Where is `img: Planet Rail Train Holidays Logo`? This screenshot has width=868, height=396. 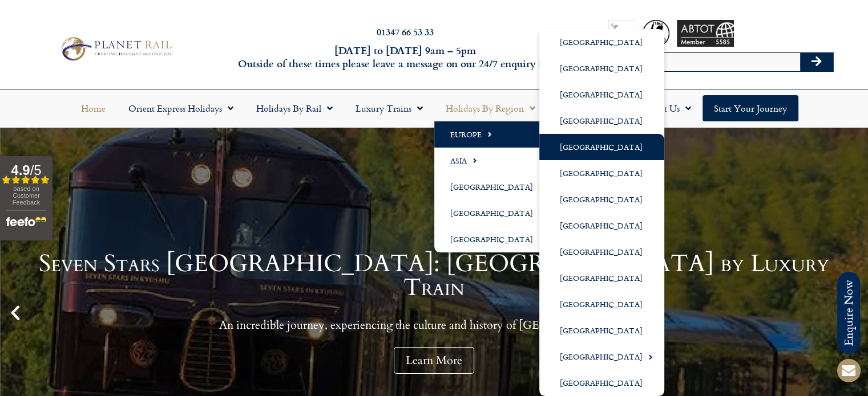 img: Planet Rail Train Holidays Logo is located at coordinates (116, 48).